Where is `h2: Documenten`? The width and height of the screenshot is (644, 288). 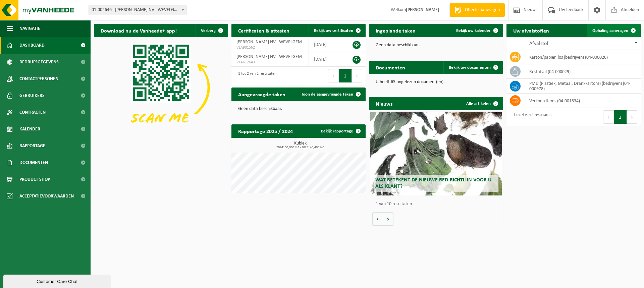 h2: Documenten is located at coordinates (391, 67).